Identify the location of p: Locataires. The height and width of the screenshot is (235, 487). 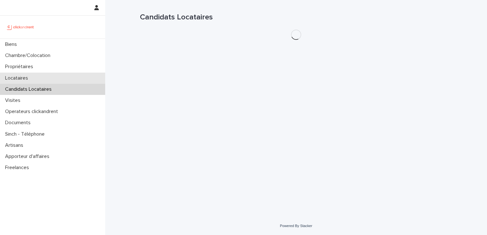
(18, 78).